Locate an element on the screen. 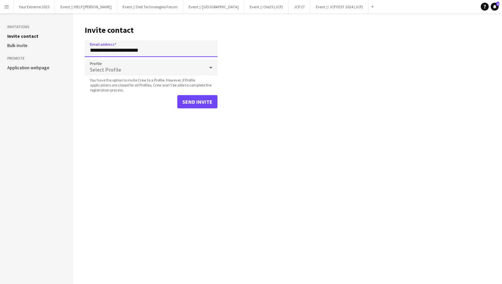 The height and width of the screenshot is (284, 502). span: You have the option to invite Crew to a Profile. However, if Profile applications are closed for ... is located at coordinates (151, 85).